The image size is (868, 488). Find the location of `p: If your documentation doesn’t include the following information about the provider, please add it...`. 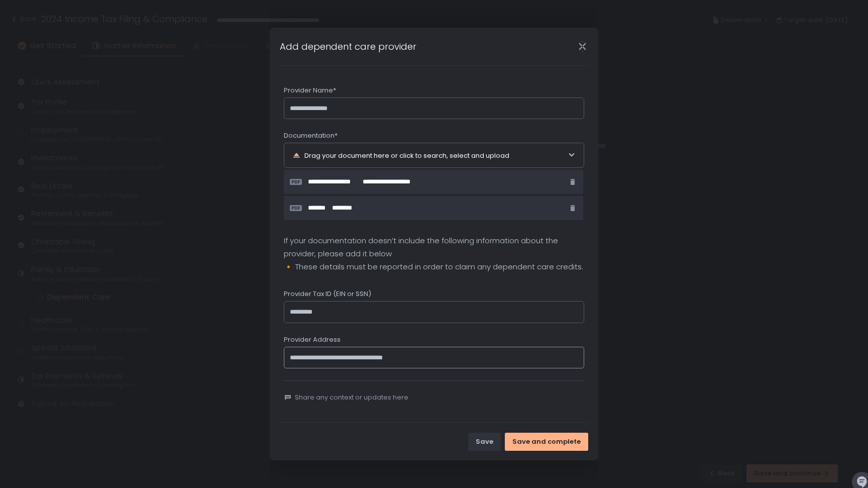

p: If your documentation doesn’t include the following information about the provider, please add it... is located at coordinates (434, 254).